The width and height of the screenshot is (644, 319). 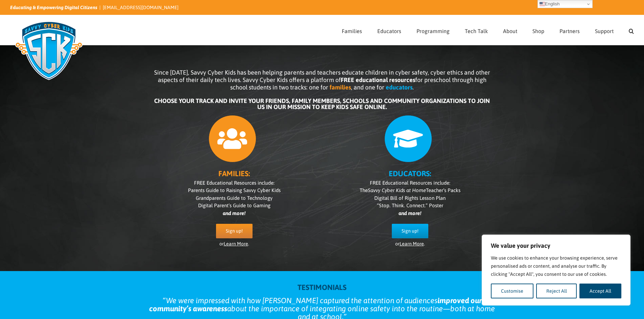 What do you see at coordinates (234, 190) in the screenshot?
I see `span: Parents Guide to Raising Savvy Cyber Kids` at bounding box center [234, 190].